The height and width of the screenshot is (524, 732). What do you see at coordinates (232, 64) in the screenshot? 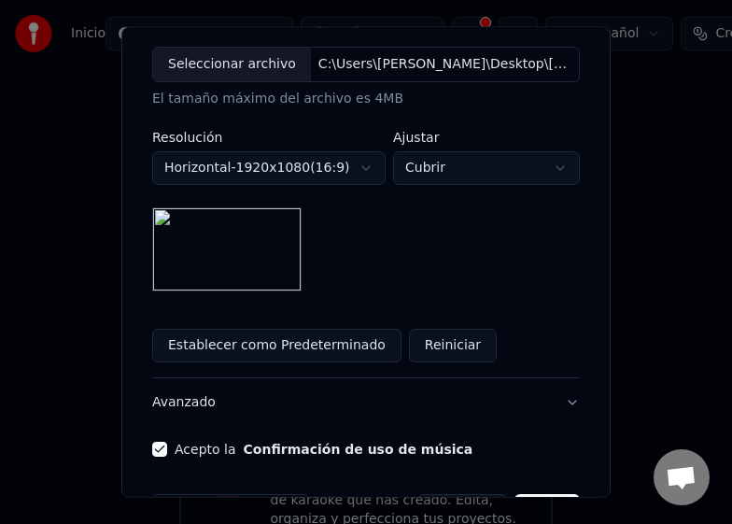
I see `div: Seleccionar archivo` at bounding box center [232, 64].